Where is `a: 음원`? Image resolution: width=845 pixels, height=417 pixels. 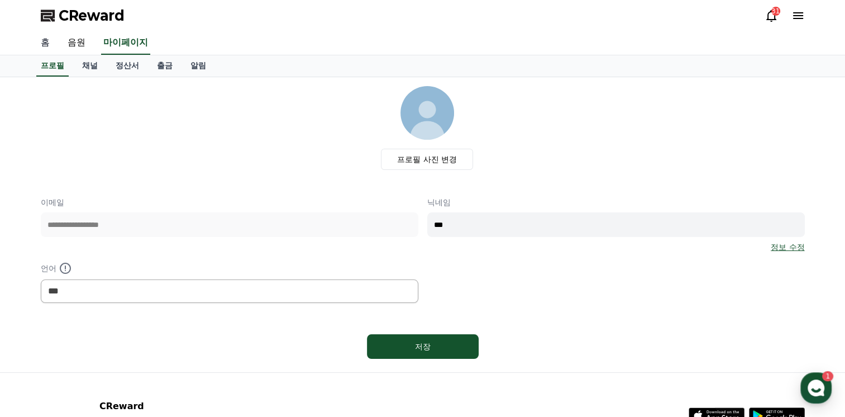 a: 음원 is located at coordinates (77, 43).